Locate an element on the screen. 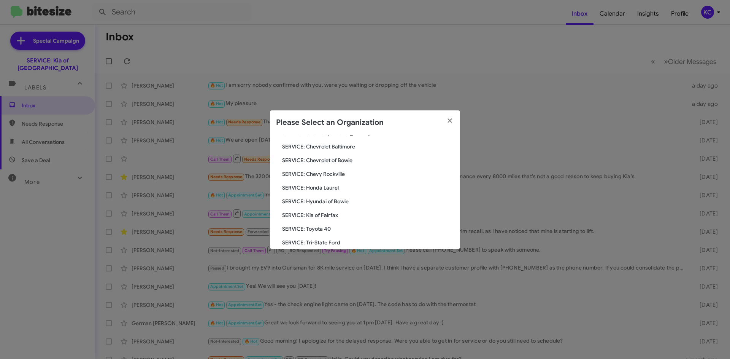 The width and height of the screenshot is (730, 359). span: SERVICE: Hyundai of Bowie is located at coordinates (368, 201).